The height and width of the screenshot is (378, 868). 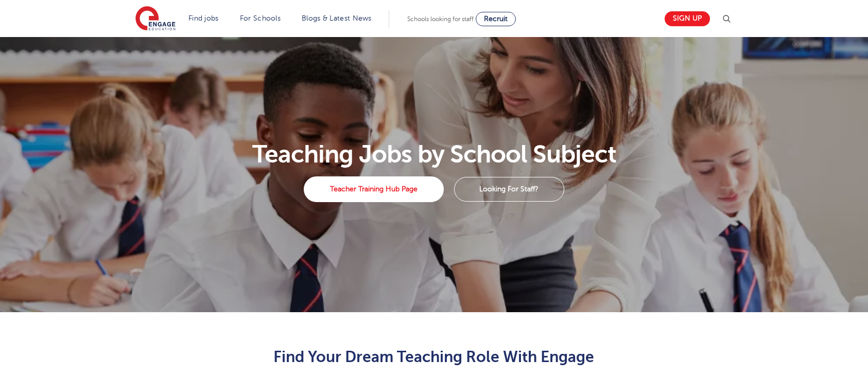 What do you see at coordinates (440, 19) in the screenshot?
I see `span: Schools looking for staff` at bounding box center [440, 19].